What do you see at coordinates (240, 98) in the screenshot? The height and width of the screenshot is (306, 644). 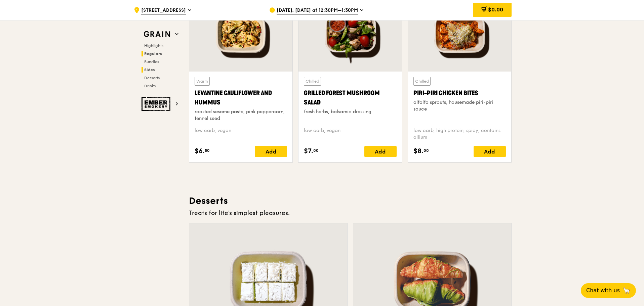 I see `div: Levantine Cauliflower and Hummus` at bounding box center [240, 98].